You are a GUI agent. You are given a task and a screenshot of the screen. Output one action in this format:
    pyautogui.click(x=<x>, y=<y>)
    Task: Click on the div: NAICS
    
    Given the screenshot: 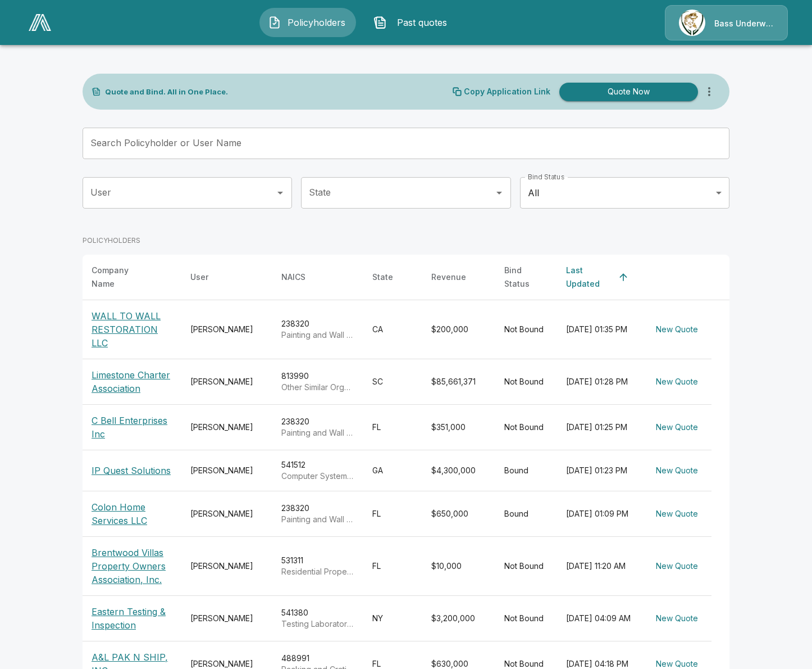 What is the action you would take?
    pyautogui.click(x=293, y=277)
    